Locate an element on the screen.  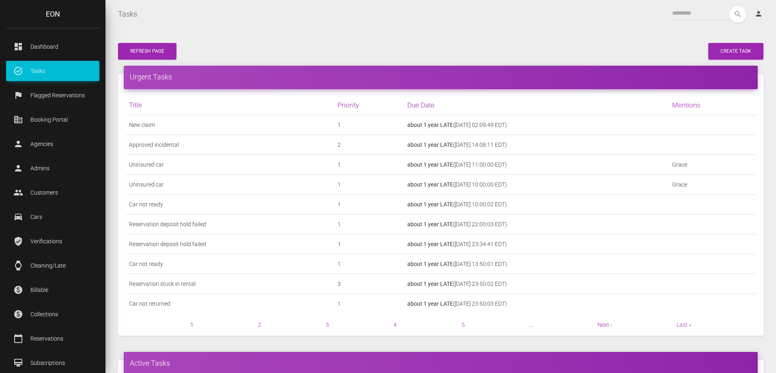
a: person Admins is located at coordinates (53, 168).